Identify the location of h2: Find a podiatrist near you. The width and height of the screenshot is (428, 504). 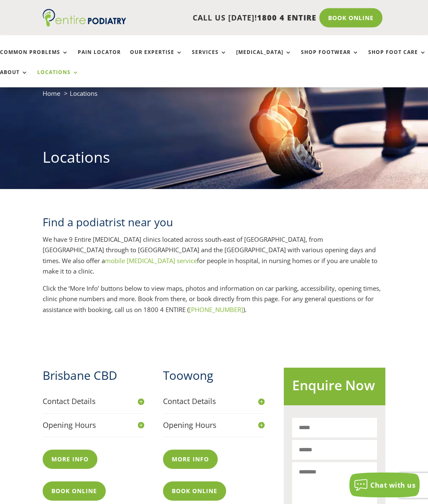
(214, 225).